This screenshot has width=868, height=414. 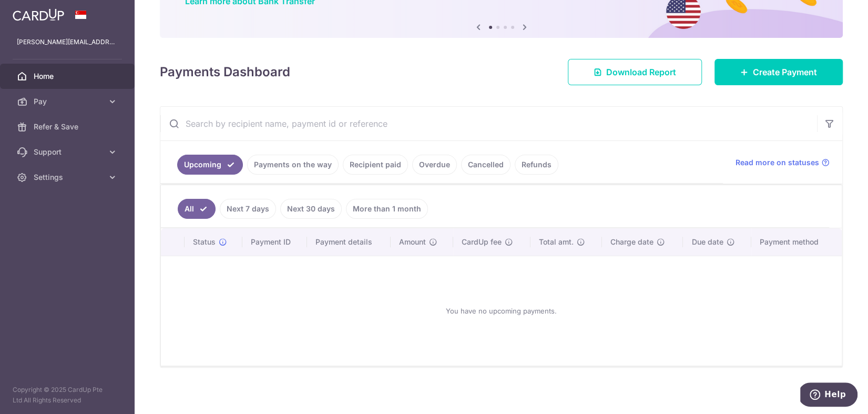 I want to click on span: Amount, so click(x=412, y=242).